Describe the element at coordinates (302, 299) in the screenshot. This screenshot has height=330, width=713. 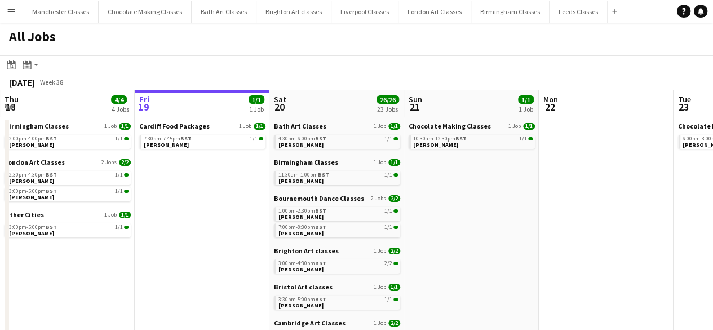
I see `span: 3:30pm-5:00pm` at that location.